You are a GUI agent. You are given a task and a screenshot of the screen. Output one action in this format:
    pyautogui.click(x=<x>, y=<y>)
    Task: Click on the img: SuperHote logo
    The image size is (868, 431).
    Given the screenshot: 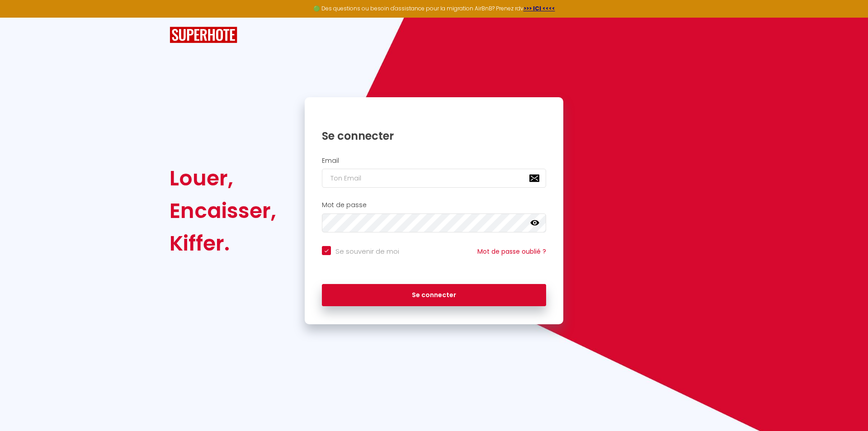 What is the action you would take?
    pyautogui.click(x=204, y=35)
    